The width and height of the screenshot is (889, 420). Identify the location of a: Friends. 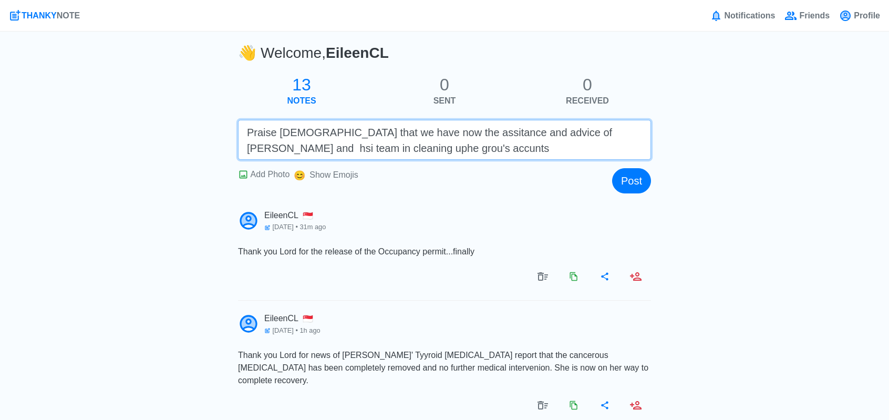
(807, 16).